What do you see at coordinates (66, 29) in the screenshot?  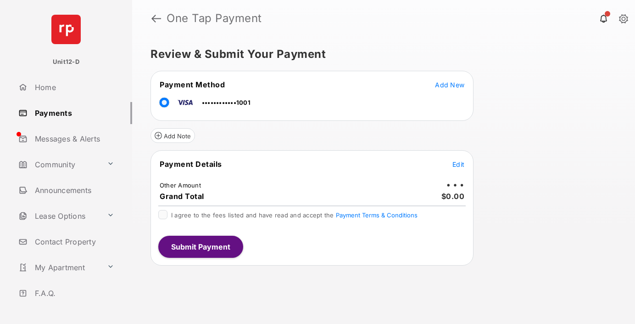 I see `img: svg+xml;base64,PHN2ZyB4bWxucz0iaHR0cDovL3d3dy53My5vcmcvMjAwMC9zdmciIHdpZHRoPSI2NCIgaGVpZ2h0PSI2NC...` at bounding box center [66, 29].